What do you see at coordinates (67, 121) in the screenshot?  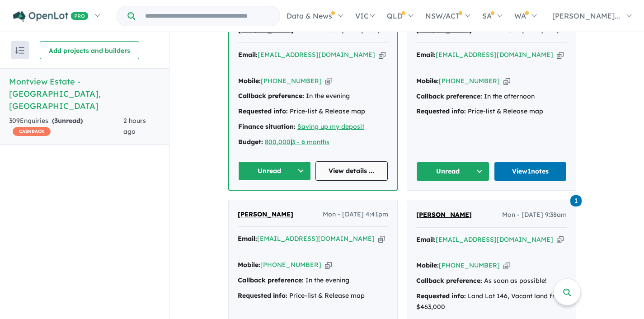 I see `strong: ( unread)` at bounding box center [67, 121].